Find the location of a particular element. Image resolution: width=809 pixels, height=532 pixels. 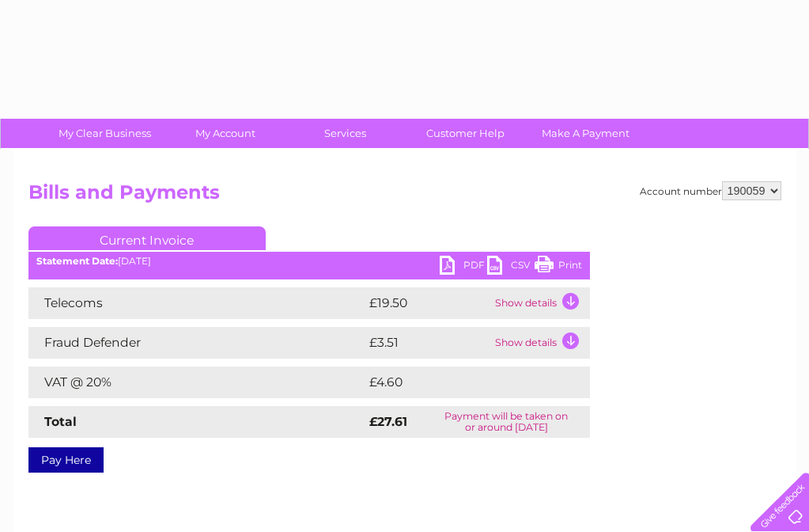

a: Print is located at coordinates (559, 267).